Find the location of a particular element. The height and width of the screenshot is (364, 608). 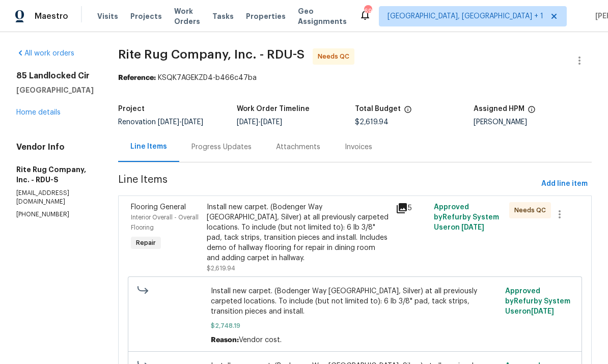

a: Home details is located at coordinates (38, 112).